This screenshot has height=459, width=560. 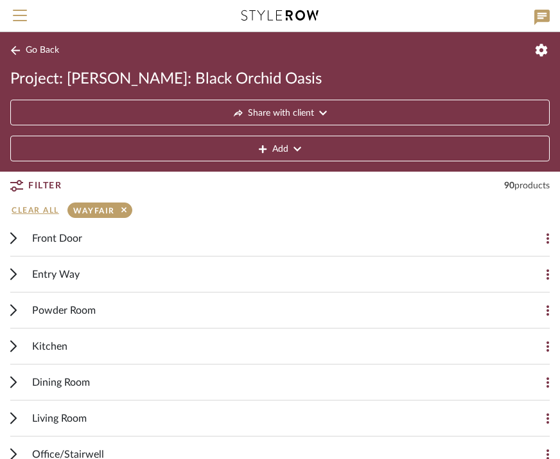 I want to click on button: Share with client, so click(x=280, y=112).